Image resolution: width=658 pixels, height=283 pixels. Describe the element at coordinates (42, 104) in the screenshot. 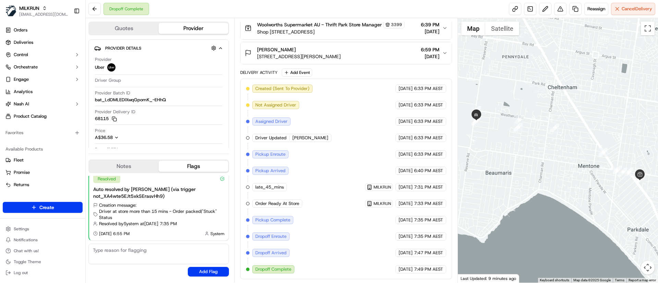

I see `button: Nash AI` at that location.